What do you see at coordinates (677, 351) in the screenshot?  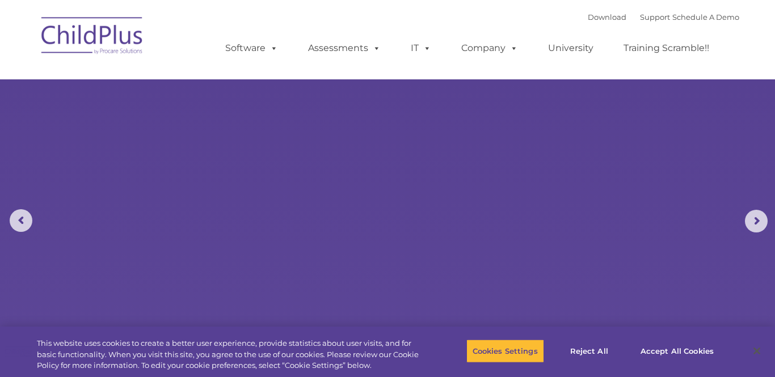 I see `button: Accept All Cookies` at bounding box center [677, 351].